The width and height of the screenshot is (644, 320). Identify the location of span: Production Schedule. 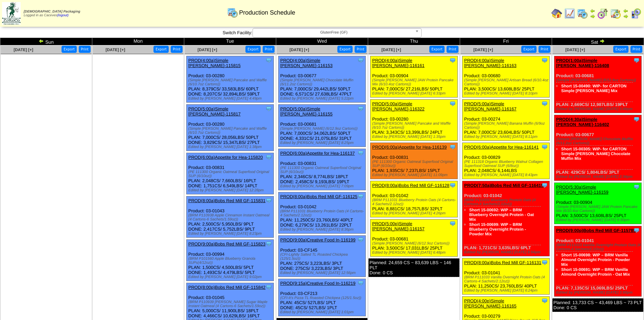
(267, 13).